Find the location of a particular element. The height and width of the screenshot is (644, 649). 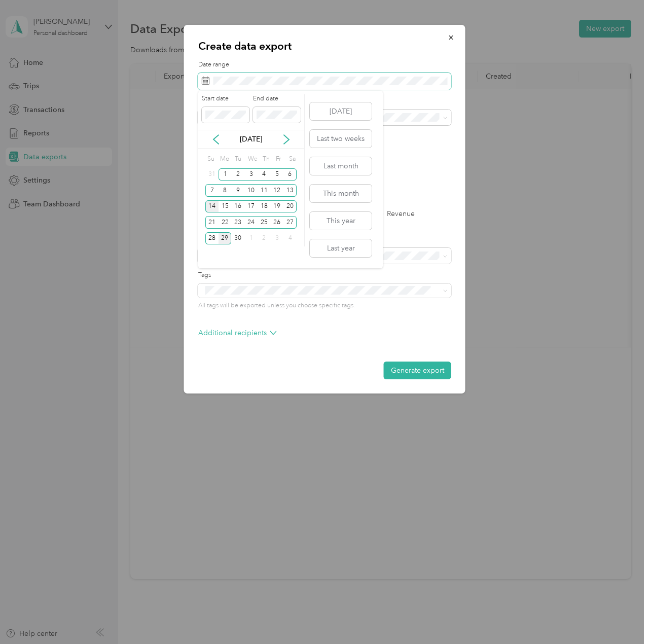

div: 23 is located at coordinates (238, 222).